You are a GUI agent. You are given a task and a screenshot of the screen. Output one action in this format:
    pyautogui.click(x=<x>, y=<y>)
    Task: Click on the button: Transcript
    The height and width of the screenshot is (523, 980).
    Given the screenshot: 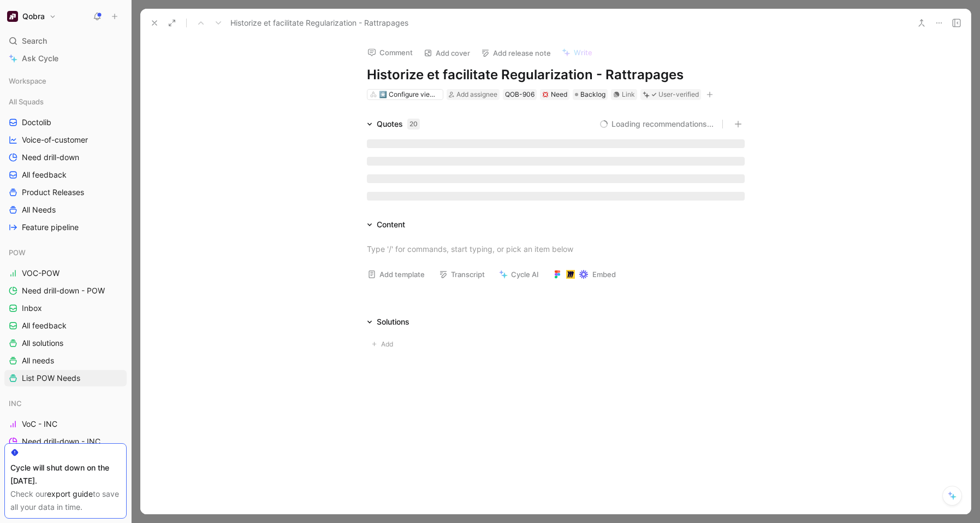 What is the action you would take?
    pyautogui.click(x=462, y=274)
    